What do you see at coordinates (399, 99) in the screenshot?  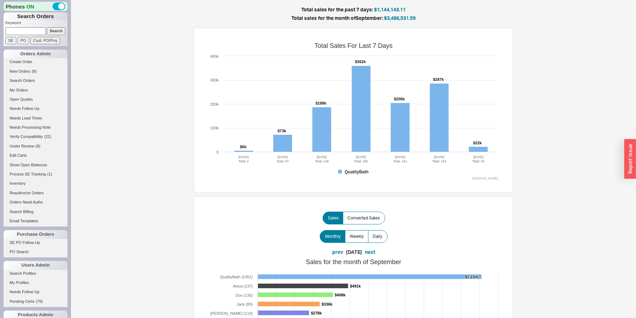 I see `tspan: $206k` at bounding box center [399, 99].